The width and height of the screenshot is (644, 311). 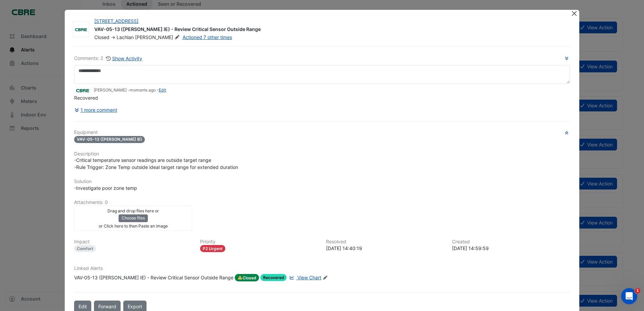 I want to click on button: 1 more comment, so click(x=96, y=110).